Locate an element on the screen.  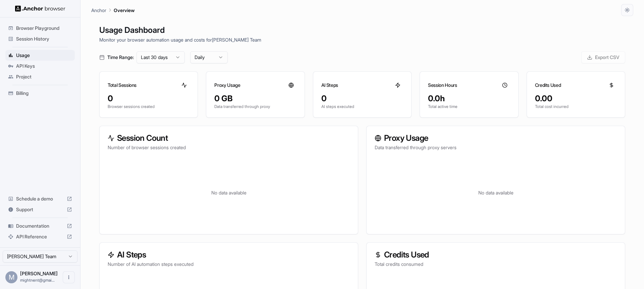
p: Total active time is located at coordinates (469, 107).